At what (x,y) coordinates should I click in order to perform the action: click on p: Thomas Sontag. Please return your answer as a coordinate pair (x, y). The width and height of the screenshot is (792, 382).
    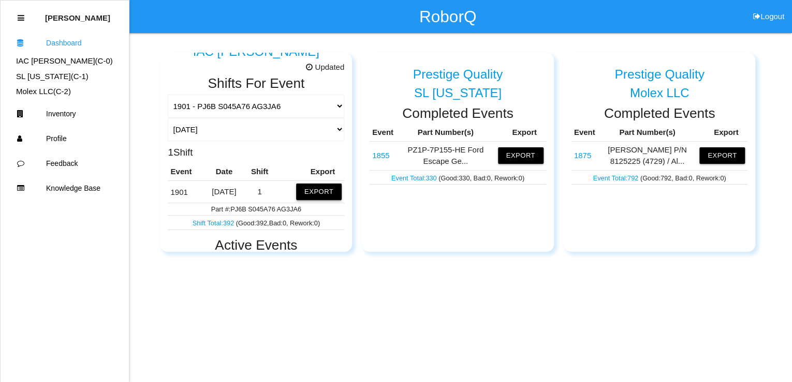
    Looking at the image, I should click on (78, 14).